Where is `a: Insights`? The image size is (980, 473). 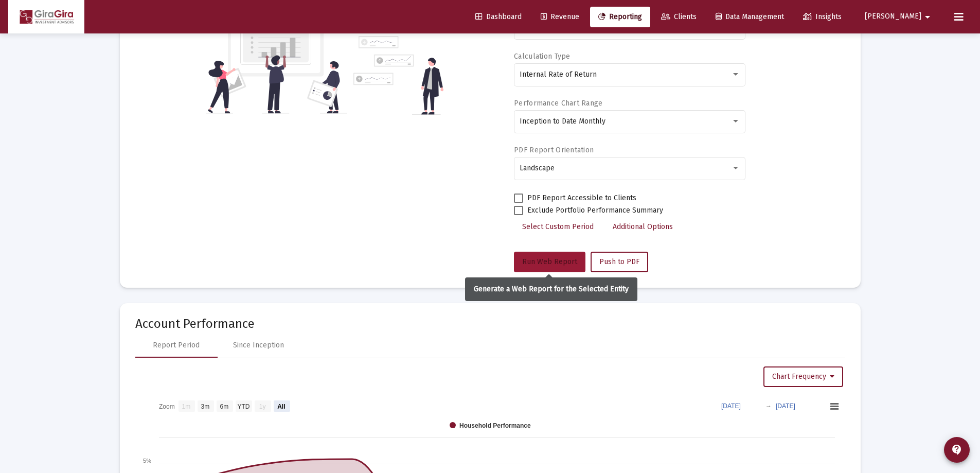 a: Insights is located at coordinates (822, 17).